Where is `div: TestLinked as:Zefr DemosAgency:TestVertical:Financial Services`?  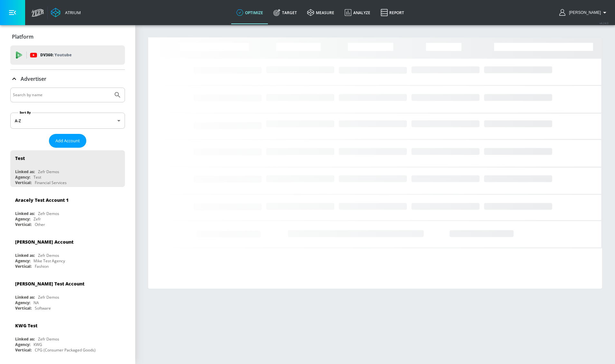 div: TestLinked as:Zefr DemosAgency:TestVertical:Financial Services is located at coordinates (68, 169).